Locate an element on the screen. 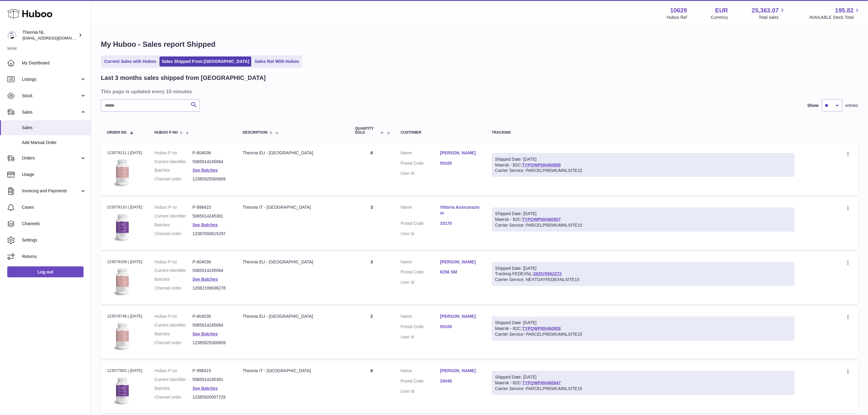 Image resolution: width=868 pixels, height=415 pixels. dd: 12385920057729 is located at coordinates (212, 397).